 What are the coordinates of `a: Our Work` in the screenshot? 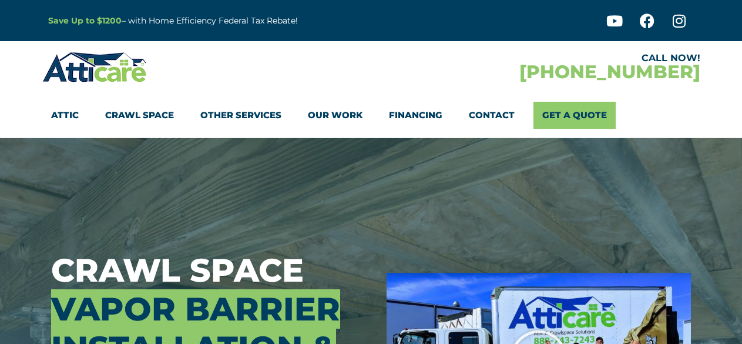 It's located at (335, 115).